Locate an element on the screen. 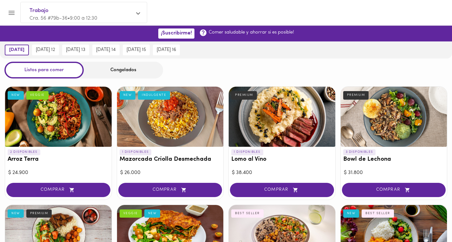 Image resolution: width=452 pixels, height=242 pixels. span: ¡Suscribirme! is located at coordinates (176, 33).